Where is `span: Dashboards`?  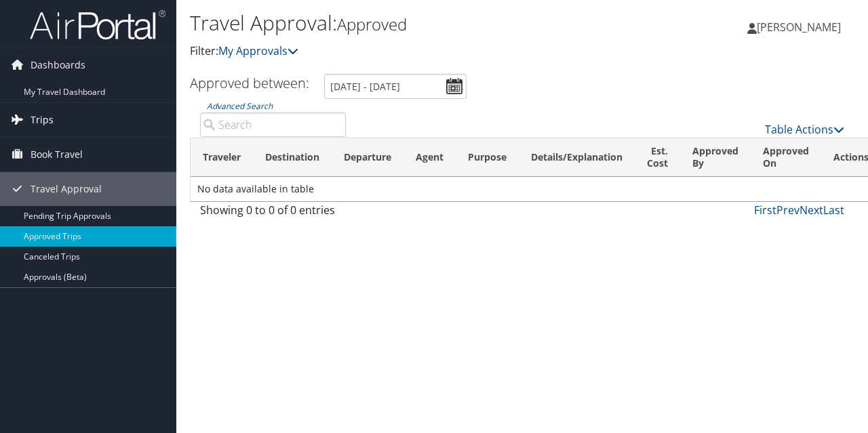
span: Dashboards is located at coordinates (57, 65).